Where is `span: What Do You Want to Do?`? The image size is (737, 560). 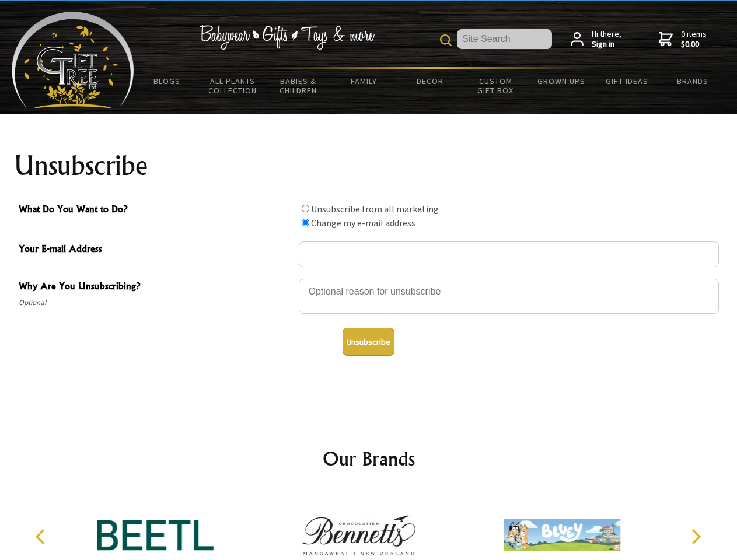 span: What Do You Want to Do? is located at coordinates (156, 210).